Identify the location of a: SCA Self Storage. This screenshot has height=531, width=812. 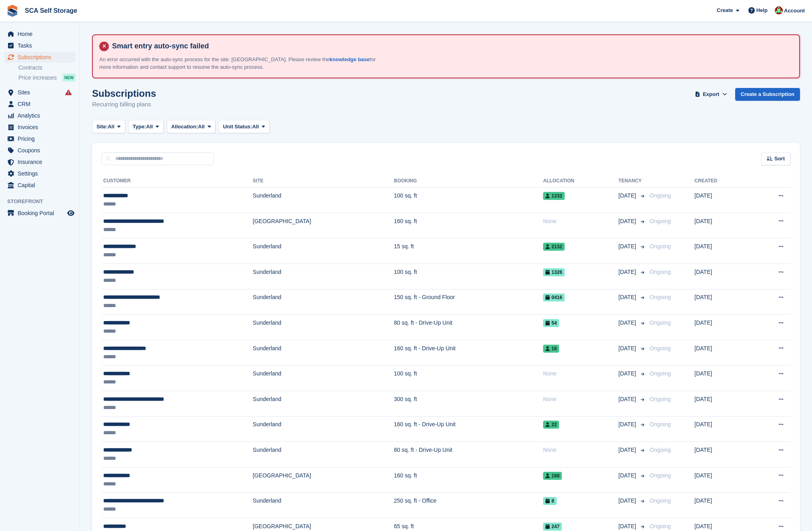
(51, 10).